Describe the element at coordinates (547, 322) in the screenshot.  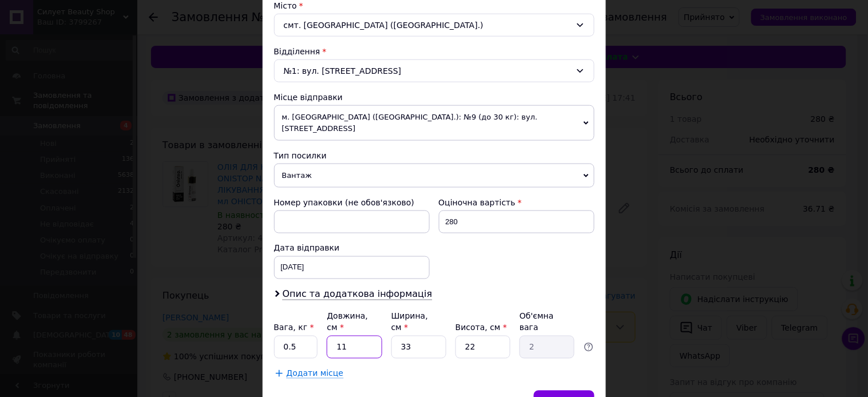
I see `div: Об'ємна вага` at that location.